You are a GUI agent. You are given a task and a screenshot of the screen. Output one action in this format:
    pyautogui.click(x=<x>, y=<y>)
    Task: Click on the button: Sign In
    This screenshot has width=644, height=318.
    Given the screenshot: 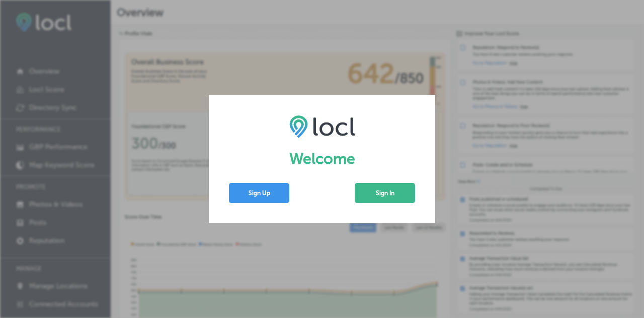 What is the action you would take?
    pyautogui.click(x=385, y=193)
    